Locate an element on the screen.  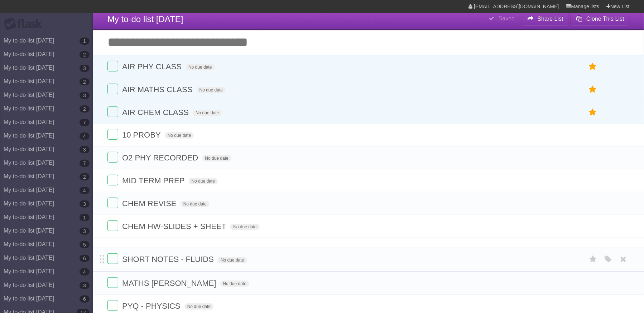
span: AIR CHEM CLASS is located at coordinates (156, 112).